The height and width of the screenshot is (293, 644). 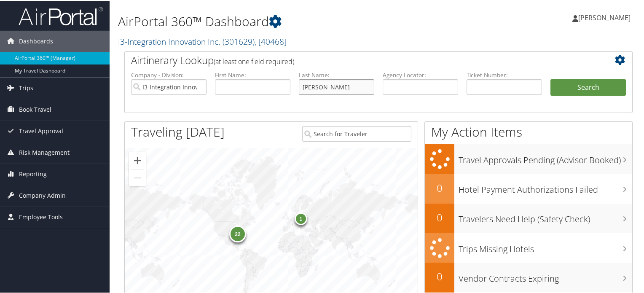 What do you see at coordinates (253, 74) in the screenshot?
I see `label: First Name:` at bounding box center [253, 74].